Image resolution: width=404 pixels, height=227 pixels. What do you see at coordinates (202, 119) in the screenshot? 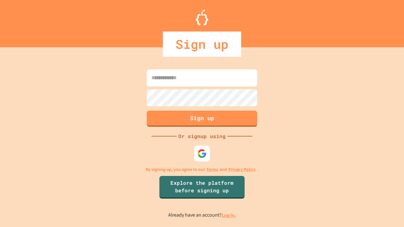
I see `button: Sign up` at bounding box center [202, 119].